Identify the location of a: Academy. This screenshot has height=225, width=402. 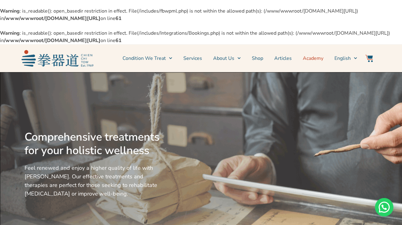
(313, 58).